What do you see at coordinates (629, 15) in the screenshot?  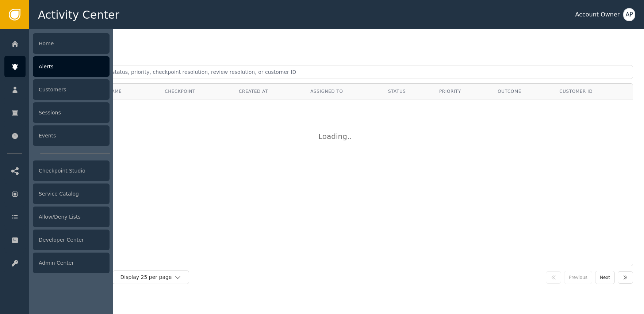 I see `div: AP` at bounding box center [629, 15].